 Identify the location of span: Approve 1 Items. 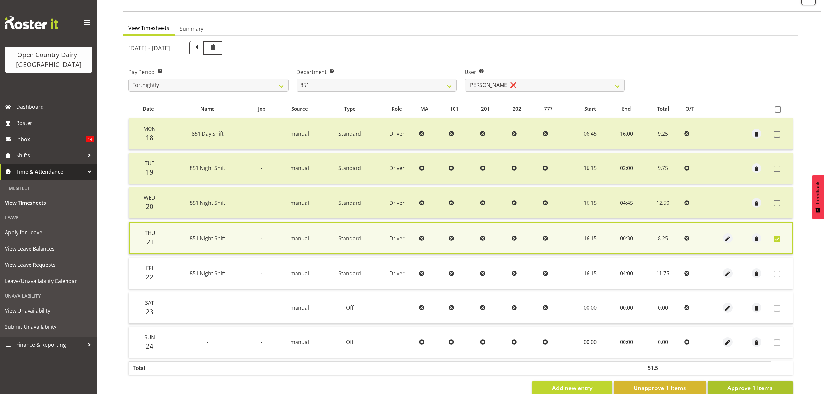
(750, 388).